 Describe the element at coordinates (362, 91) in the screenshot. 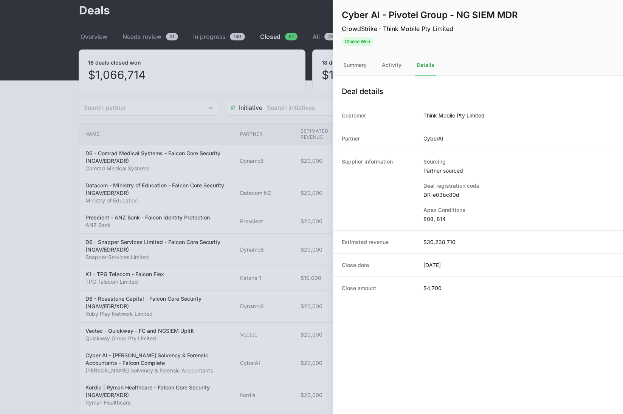

I see `h1: Deal details` at that location.